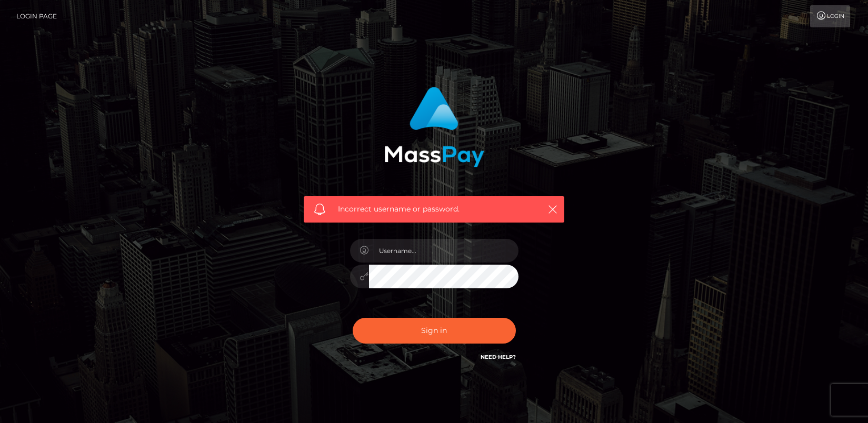 The image size is (868, 423). Describe the element at coordinates (36, 16) in the screenshot. I see `a: Login Page` at that location.